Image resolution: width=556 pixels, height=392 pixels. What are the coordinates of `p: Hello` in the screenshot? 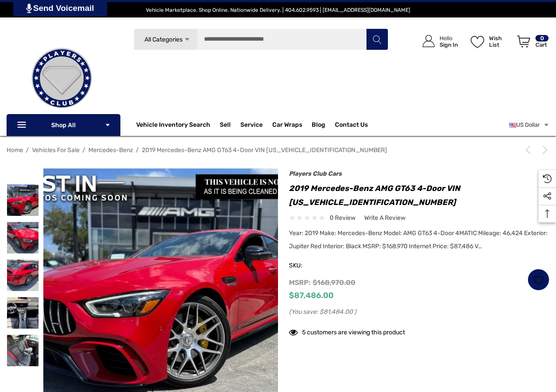 It's located at (449, 38).